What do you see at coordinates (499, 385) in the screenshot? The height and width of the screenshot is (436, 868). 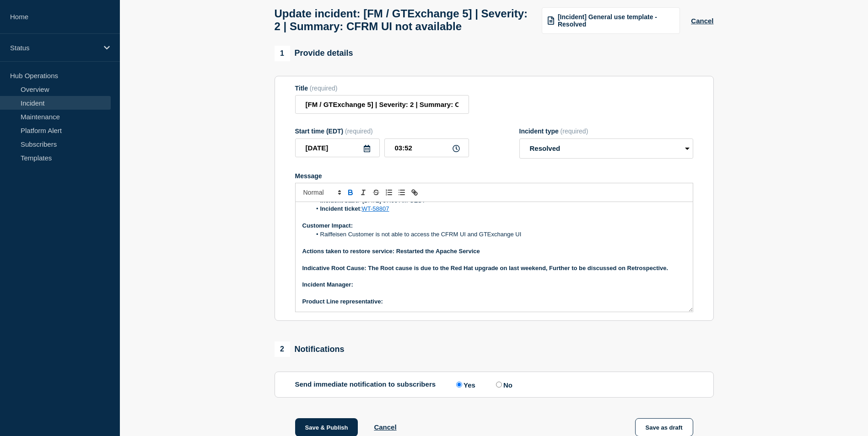 I see `input: No` at bounding box center [499, 385].